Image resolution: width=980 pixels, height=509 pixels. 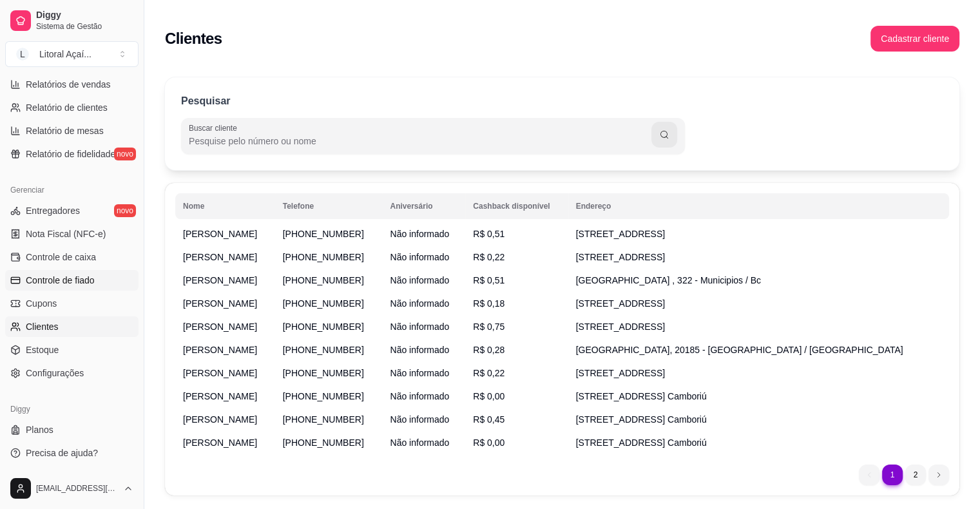 What do you see at coordinates (516, 207) in the screenshot?
I see `th: Cashback disponível` at bounding box center [516, 207].